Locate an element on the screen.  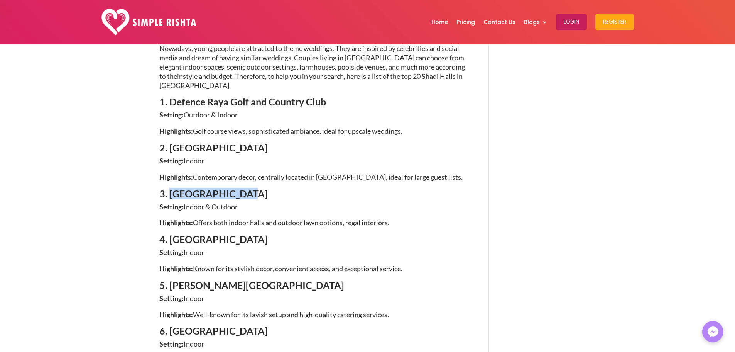
a: Blogs is located at coordinates (536, 22).